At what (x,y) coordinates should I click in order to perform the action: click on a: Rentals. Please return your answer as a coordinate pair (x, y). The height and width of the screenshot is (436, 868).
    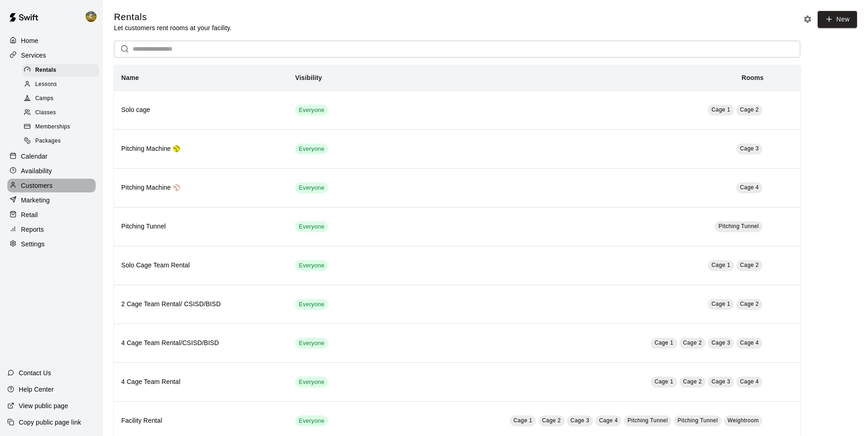
    Looking at the image, I should click on (62, 70).